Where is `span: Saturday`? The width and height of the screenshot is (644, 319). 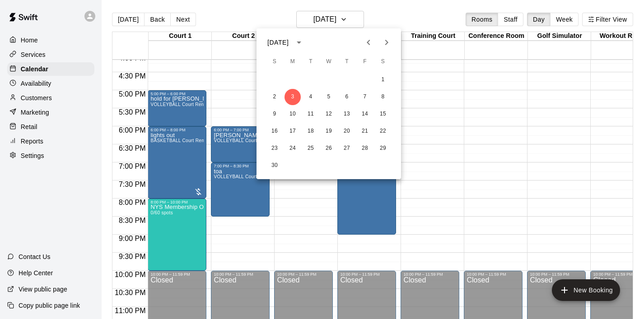
span: Saturday is located at coordinates (383, 62).